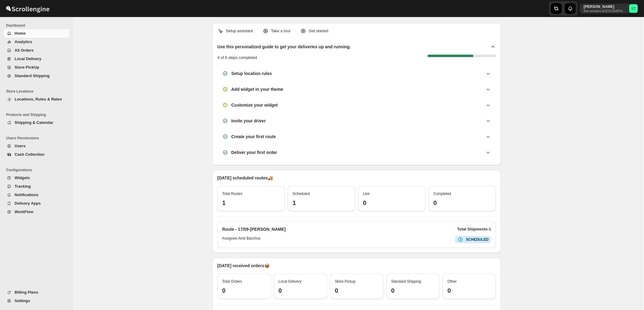  I want to click on button: Locations, Rules & Rates, so click(36, 100).